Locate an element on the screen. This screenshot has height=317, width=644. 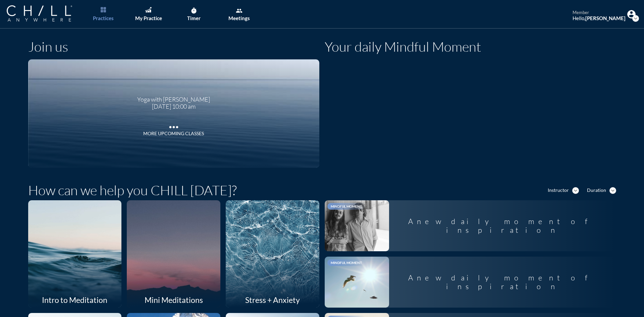
div: Practices is located at coordinates (103, 18).